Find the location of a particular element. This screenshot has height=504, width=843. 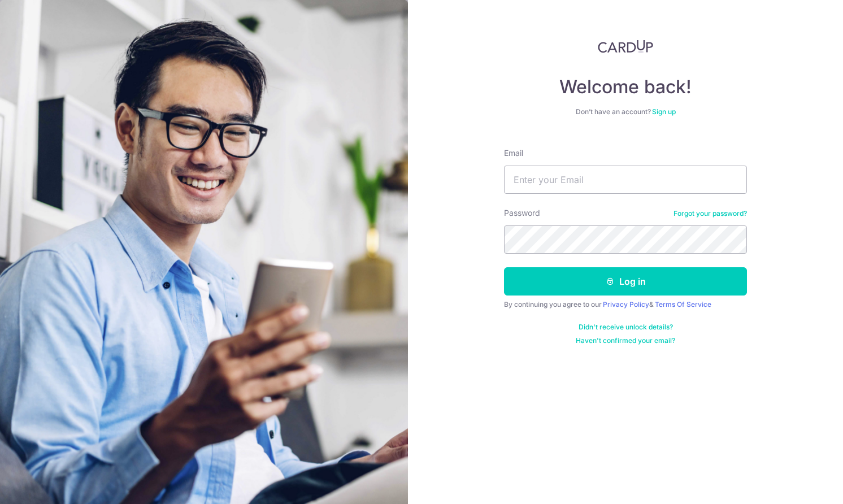

a: Terms Of Service is located at coordinates (683, 304).